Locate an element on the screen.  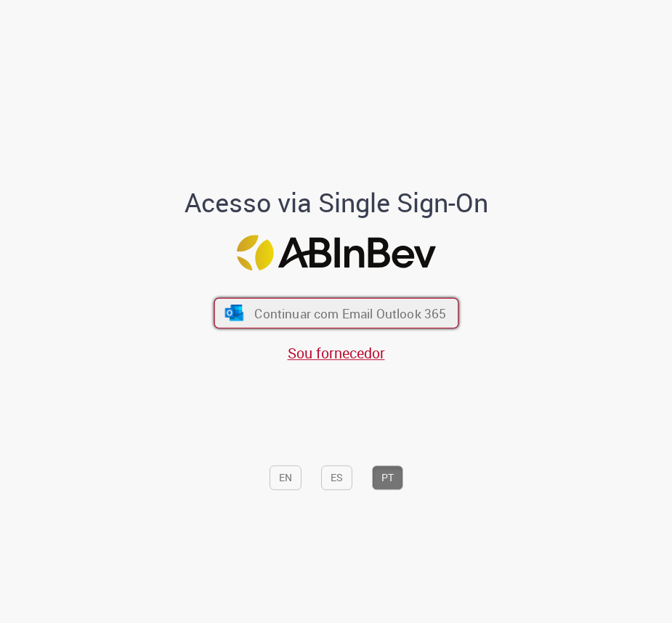
button: ícone Azure/Microsoft 360 Continuar com Email Outlook 365 is located at coordinates (336, 314).